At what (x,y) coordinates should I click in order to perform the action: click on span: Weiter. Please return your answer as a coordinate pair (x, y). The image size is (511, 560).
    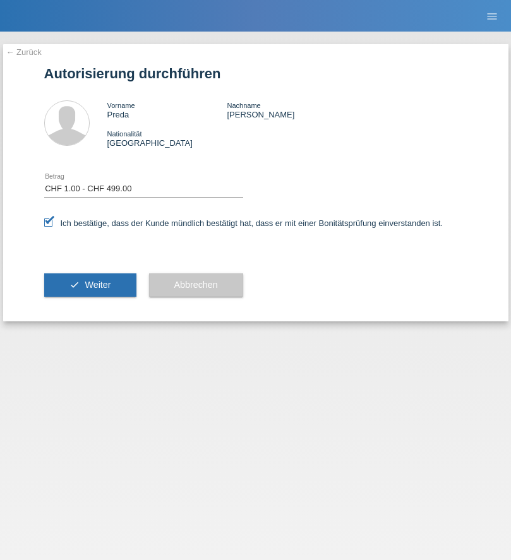
    Looking at the image, I should click on (97, 285).